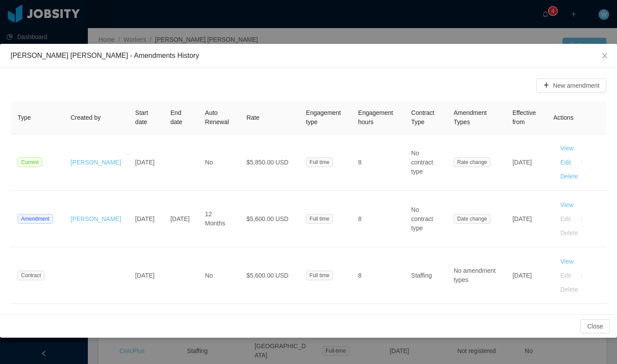 Image resolution: width=617 pixels, height=364 pixels. What do you see at coordinates (85, 118) in the screenshot?
I see `span: Created by` at bounding box center [85, 118].